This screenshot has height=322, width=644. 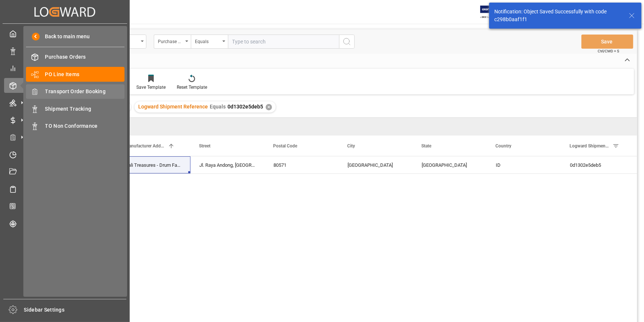 What do you see at coordinates (503, 145) in the screenshot?
I see `span: Country` at bounding box center [503, 145].